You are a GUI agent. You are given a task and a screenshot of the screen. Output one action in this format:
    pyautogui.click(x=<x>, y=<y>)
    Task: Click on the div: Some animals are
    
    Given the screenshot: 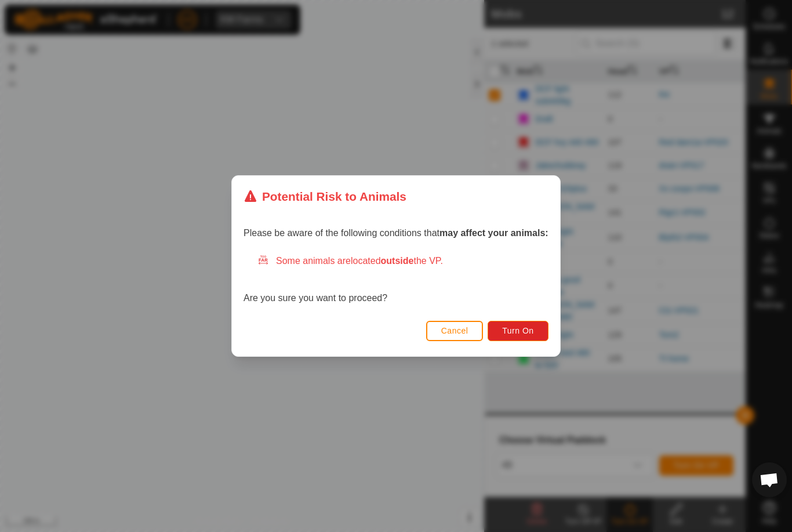 What is the action you would take?
    pyautogui.click(x=403, y=261)
    